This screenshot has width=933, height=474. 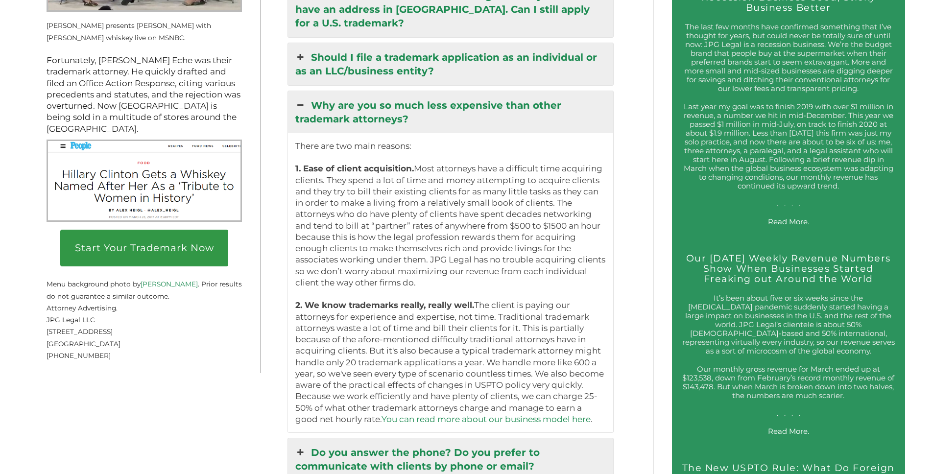 What do you see at coordinates (450, 64) in the screenshot?
I see `a: Should I file a trademark application as an individual or as an LLC/business entity?` at bounding box center [450, 64].